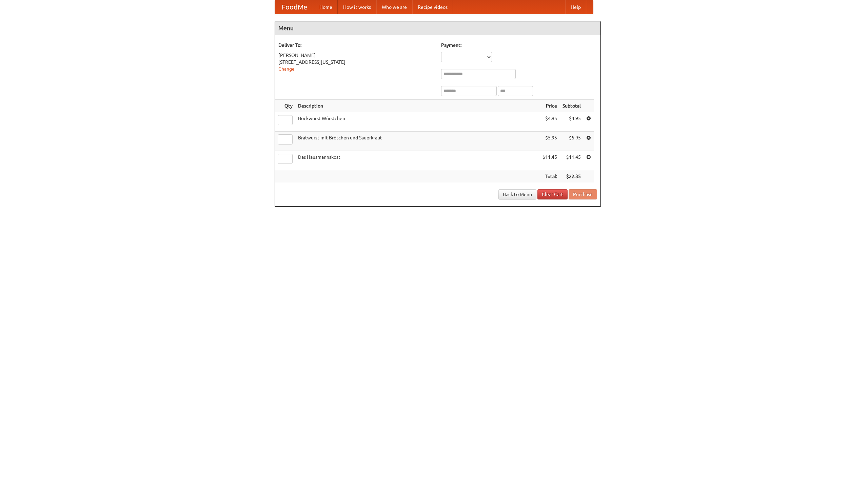 This screenshot has height=480, width=868. Describe the element at coordinates (357, 7) in the screenshot. I see `a: How it works` at that location.